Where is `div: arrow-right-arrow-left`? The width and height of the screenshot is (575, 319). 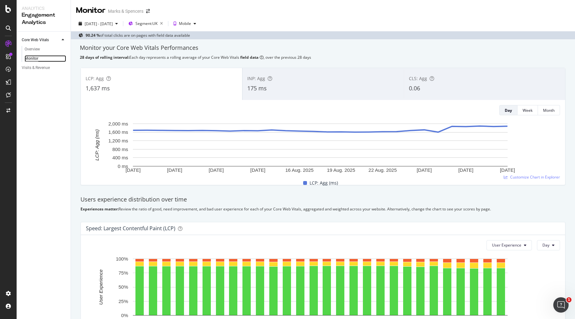 div: arrow-right-arrow-left is located at coordinates (148, 11).